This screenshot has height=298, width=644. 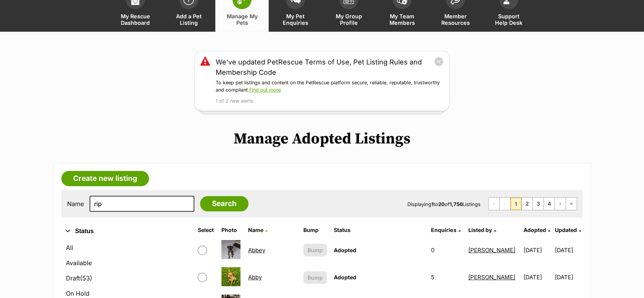 I want to click on a: All, so click(x=124, y=247).